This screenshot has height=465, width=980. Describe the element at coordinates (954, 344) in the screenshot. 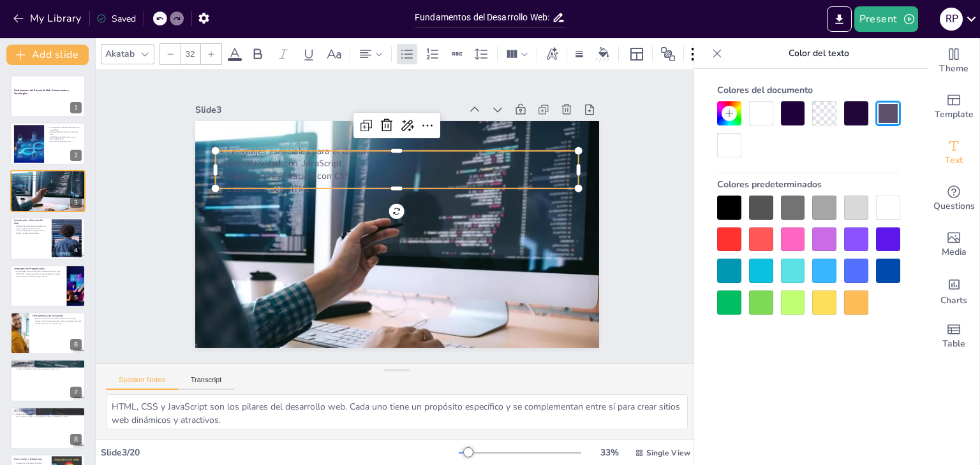

I see `span: Table` at that location.